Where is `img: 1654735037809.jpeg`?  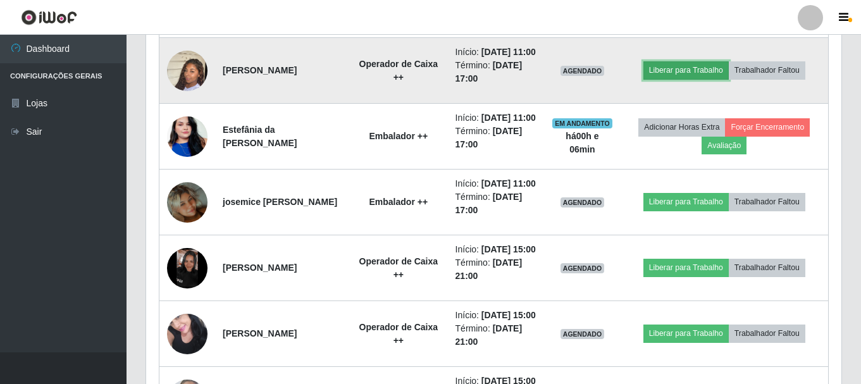
img: 1654735037809.jpeg is located at coordinates (187, 268).